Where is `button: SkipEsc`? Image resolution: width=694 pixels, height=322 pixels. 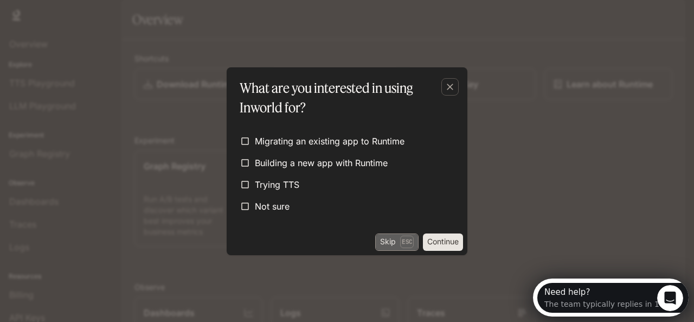 button: SkipEsc is located at coordinates (397, 242).